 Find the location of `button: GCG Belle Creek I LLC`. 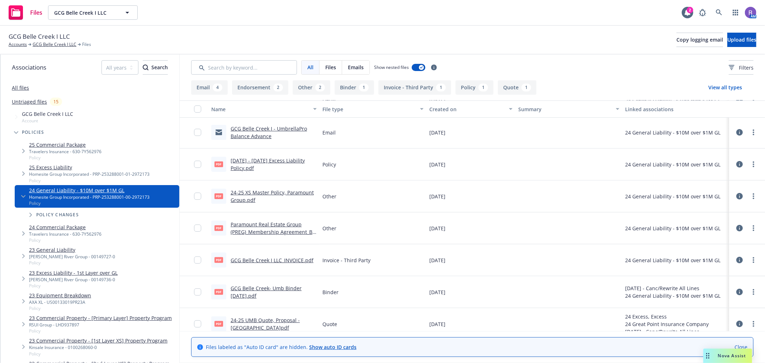

button: GCG Belle Creek I LLC is located at coordinates (93, 13).